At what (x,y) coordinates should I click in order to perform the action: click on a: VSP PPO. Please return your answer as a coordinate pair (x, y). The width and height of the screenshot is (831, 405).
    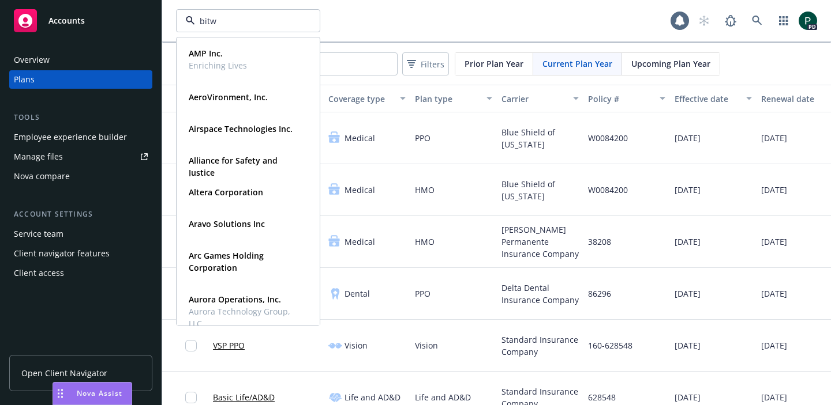
    Looking at the image, I should click on (228, 345).